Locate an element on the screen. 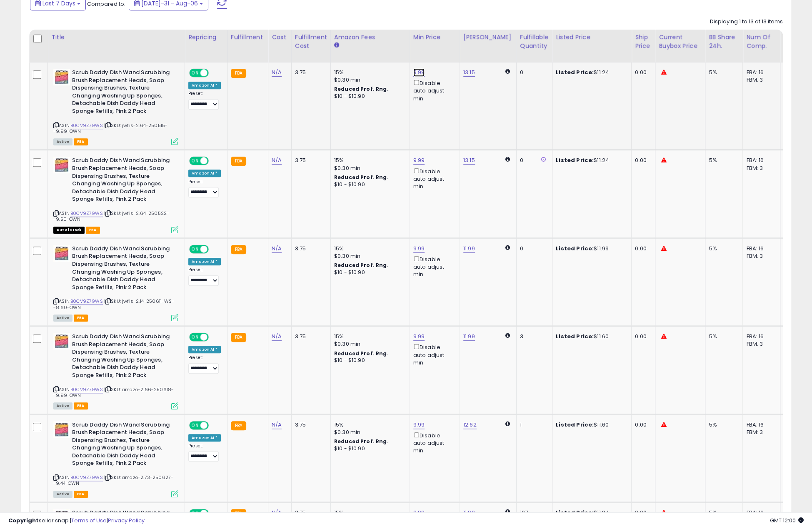  a: Terms of Use is located at coordinates (88, 520).